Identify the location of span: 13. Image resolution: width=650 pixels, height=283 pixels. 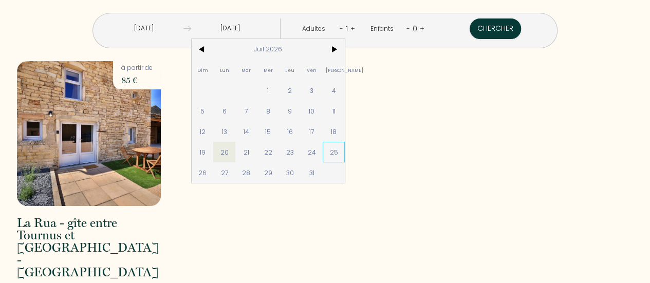
(224, 132).